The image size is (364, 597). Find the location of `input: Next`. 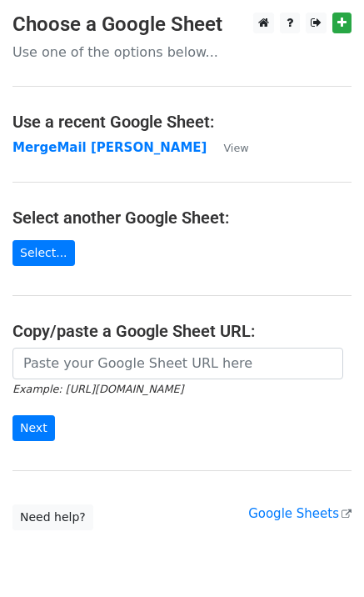

input: Next is located at coordinates (33, 428).